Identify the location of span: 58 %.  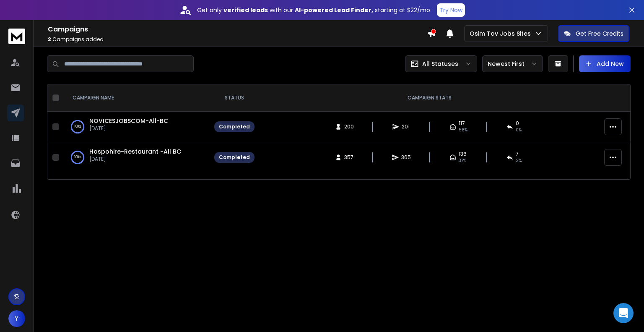
(463, 130).